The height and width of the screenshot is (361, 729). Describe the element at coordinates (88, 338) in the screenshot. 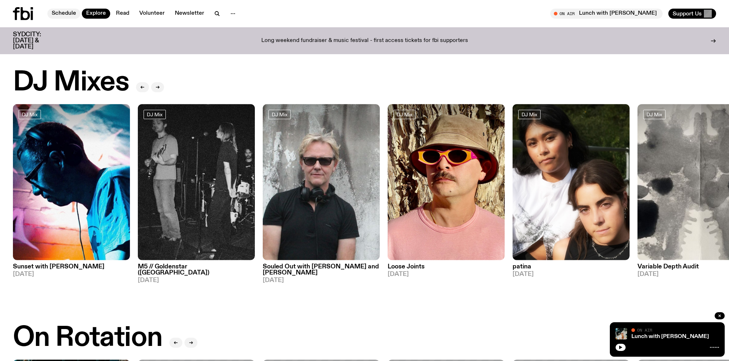

I see `h2: On Rotation` at that location.